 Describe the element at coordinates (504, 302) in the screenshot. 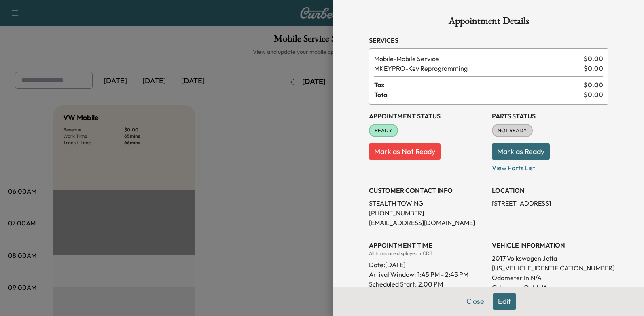

I see `button: Edit` at that location.